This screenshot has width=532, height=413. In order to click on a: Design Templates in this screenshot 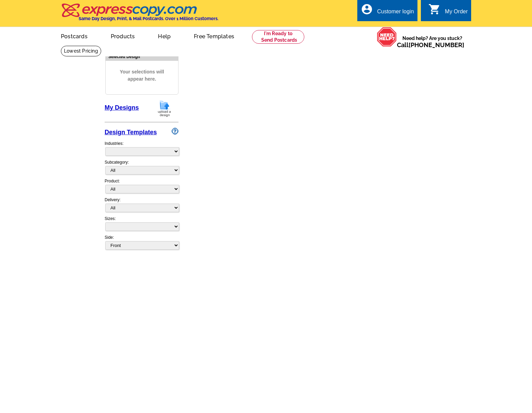, I will do `click(131, 132)`.